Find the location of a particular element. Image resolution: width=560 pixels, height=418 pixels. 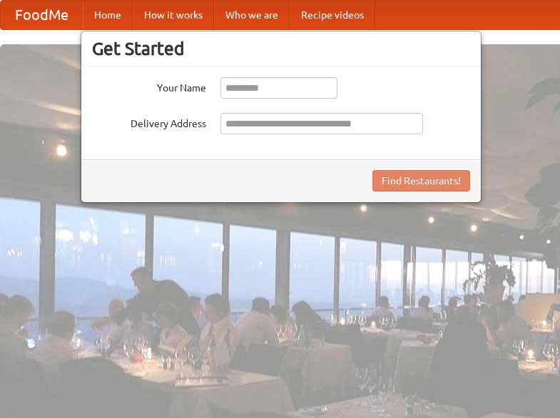

button: Find Restaurants! is located at coordinates (421, 181).